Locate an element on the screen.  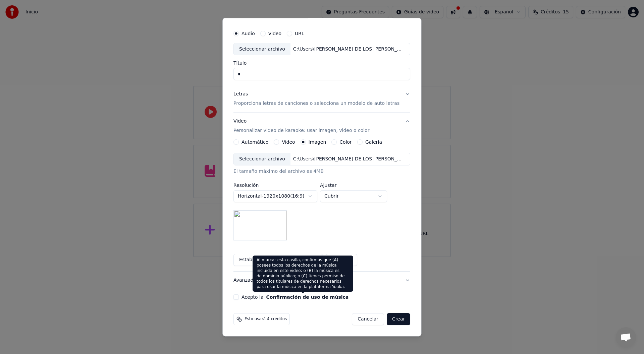
button: LetrasProporciona letras de canciones o selecciona un modelo de auto letras is located at coordinates (322, 99).